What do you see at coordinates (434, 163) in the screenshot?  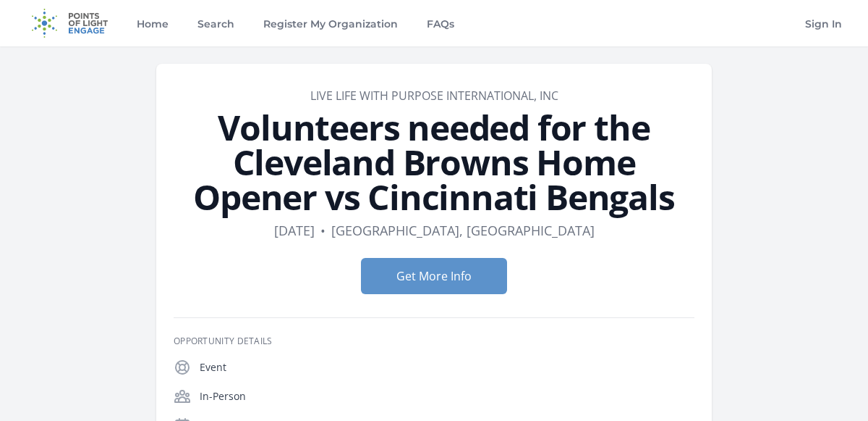 I see `h1: Volunteers needed for the Cleveland Browns Home Opener vs Cincinnati Bengals` at bounding box center [434, 163].